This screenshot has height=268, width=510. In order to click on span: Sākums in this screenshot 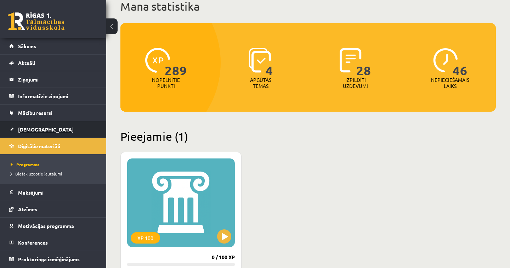, I will do `click(27, 46)`.